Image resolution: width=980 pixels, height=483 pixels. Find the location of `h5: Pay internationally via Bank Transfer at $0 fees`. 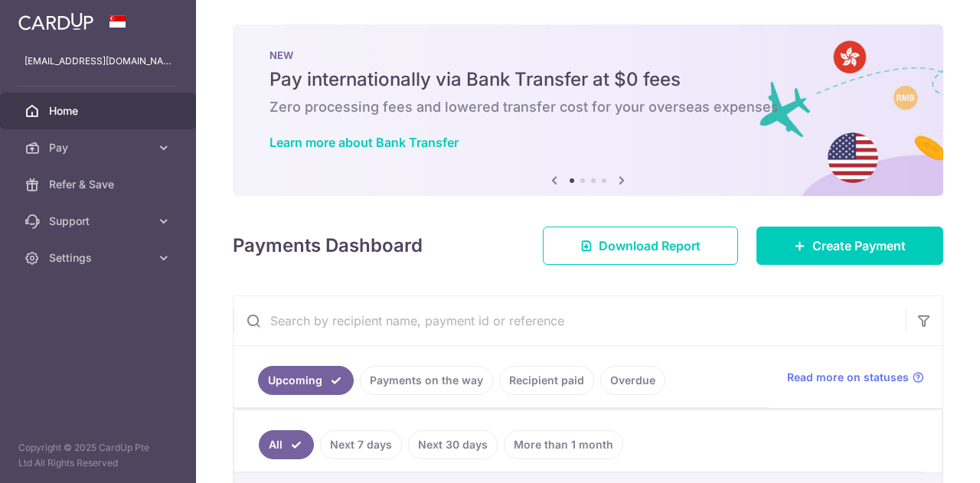

h5: Pay internationally via Bank Transfer at $0 fees is located at coordinates (588, 80).